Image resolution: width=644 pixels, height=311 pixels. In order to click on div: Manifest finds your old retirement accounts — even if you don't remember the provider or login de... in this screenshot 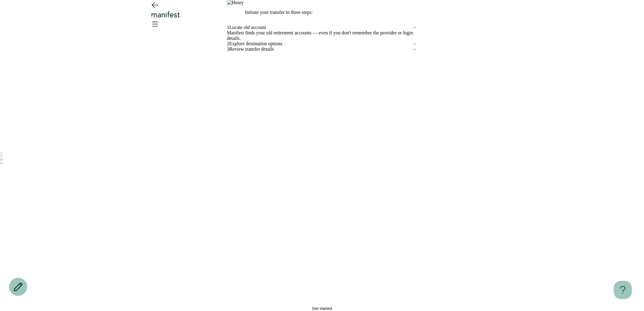, I will do `click(322, 35)`.